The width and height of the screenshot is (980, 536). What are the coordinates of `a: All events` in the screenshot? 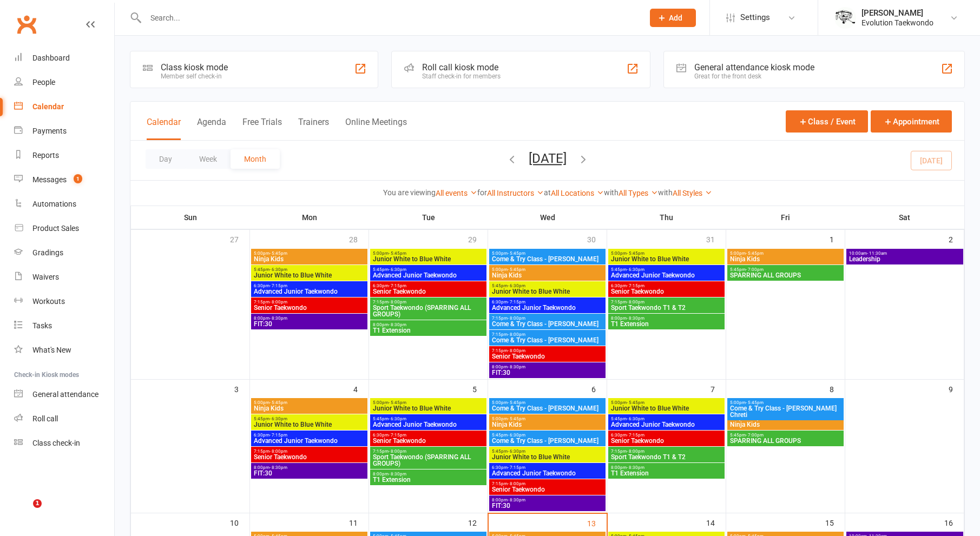 It's located at (456, 193).